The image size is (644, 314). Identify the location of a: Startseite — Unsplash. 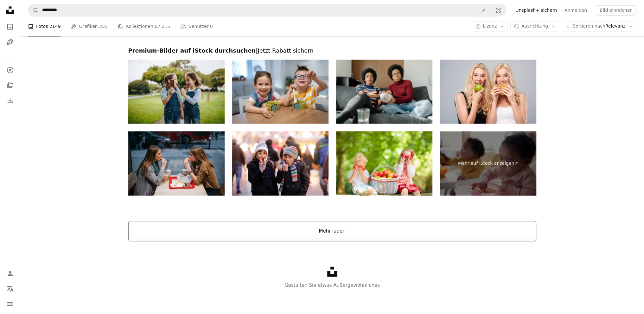
(10, 11).